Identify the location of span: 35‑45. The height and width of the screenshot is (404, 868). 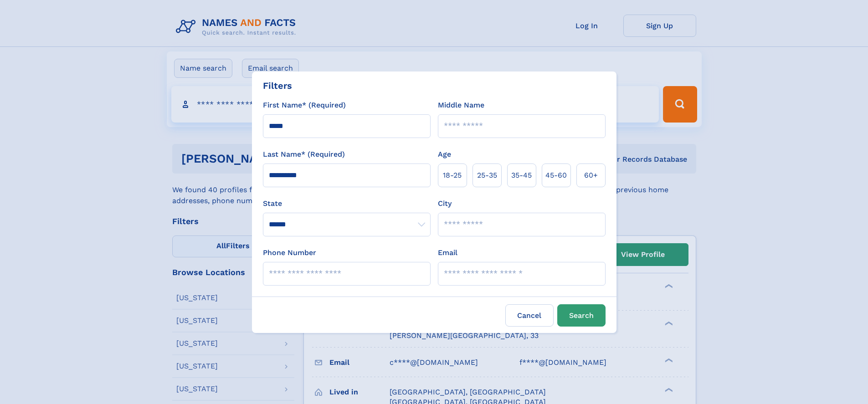
(521, 176).